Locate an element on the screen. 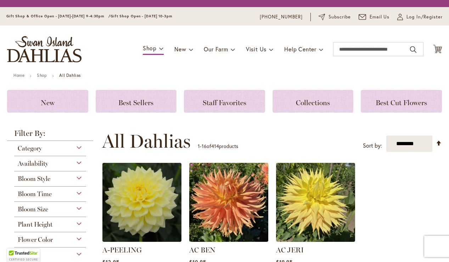 The width and height of the screenshot is (449, 262). span: Category is located at coordinates (30, 149).